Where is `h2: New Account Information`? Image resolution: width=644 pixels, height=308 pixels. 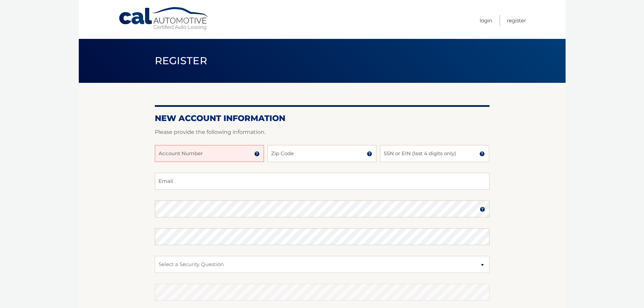 h2: New Account Information is located at coordinates (322, 119).